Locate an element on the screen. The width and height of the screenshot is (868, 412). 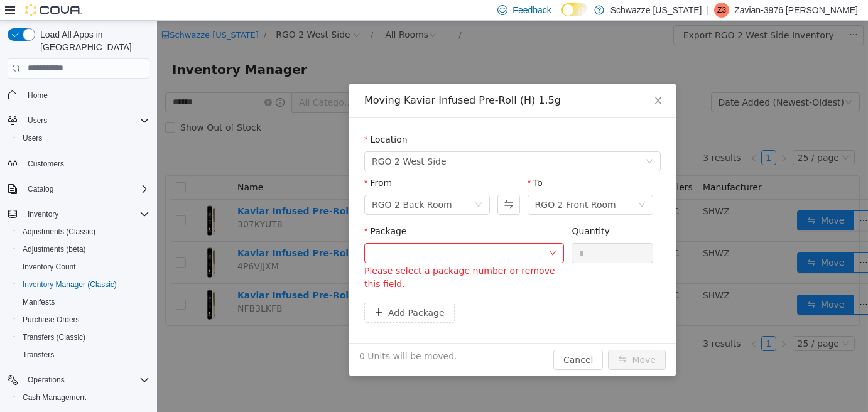
a: Inventory Manager (Classic) is located at coordinates (70, 284).